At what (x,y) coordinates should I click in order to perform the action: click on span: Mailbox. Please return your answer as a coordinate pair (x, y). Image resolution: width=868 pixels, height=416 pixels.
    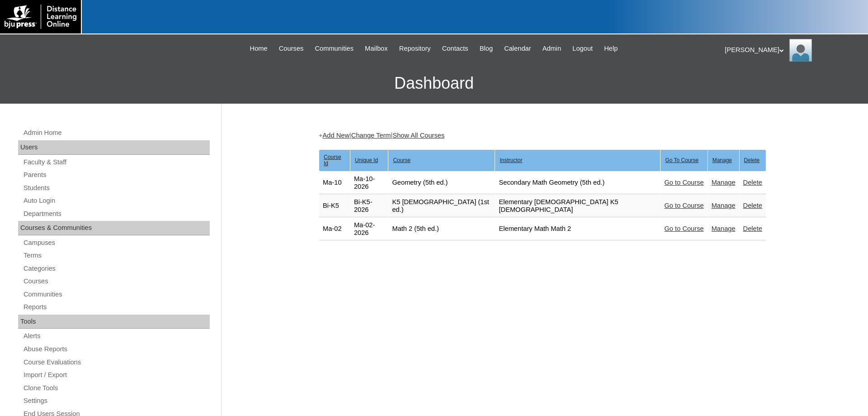
    Looking at the image, I should click on (376, 48).